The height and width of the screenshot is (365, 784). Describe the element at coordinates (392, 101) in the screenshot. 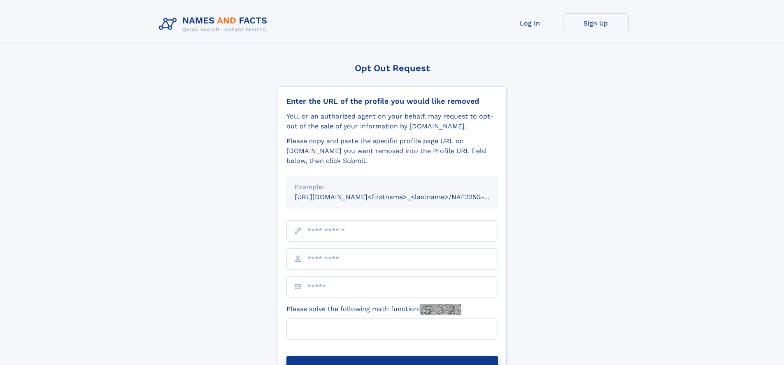

I see `div: Enter the URL of the profile you would like removed` at that location.